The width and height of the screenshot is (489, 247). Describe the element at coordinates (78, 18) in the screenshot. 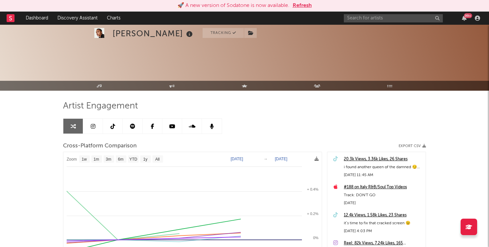

I see `a: Discovery Assistant` at that location.